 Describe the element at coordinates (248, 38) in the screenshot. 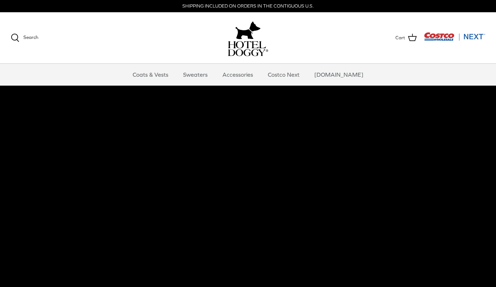

I see `a: hoteldoggy.com hoteldoggycom` at that location.